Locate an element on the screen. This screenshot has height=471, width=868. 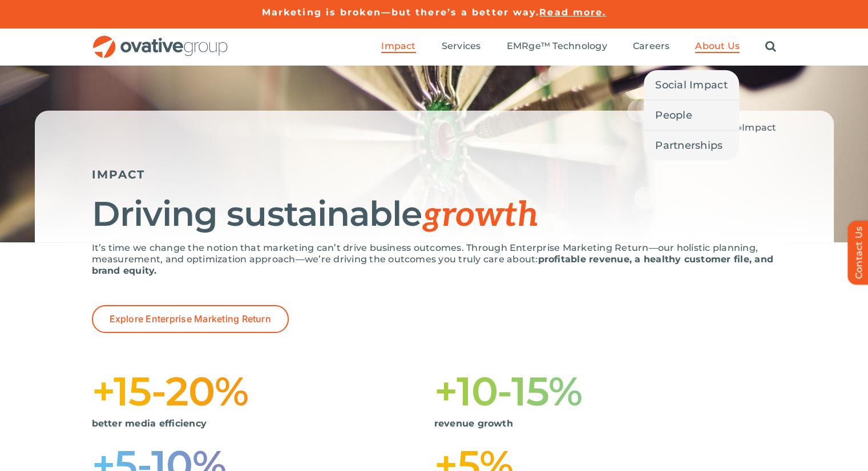
span: Explore Enterprise Marketing Return is located at coordinates (190, 319).